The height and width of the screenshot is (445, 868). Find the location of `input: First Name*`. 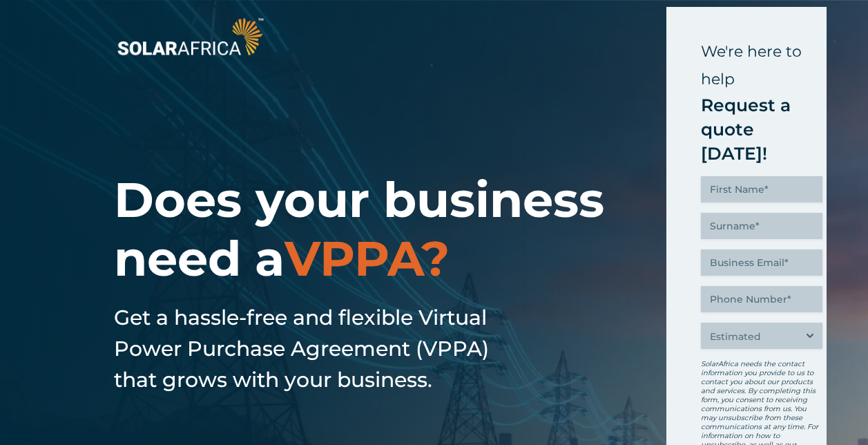

input: First Name* is located at coordinates (761, 189).